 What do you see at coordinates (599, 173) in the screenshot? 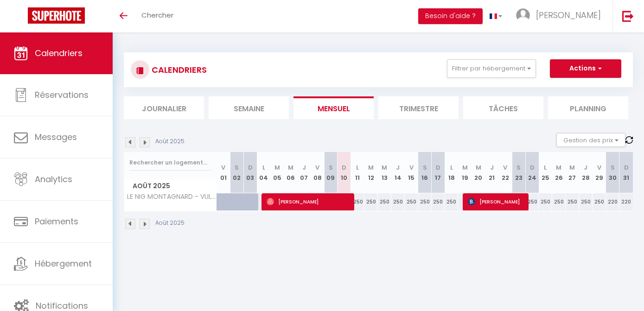
I see `th: 29` at bounding box center [599, 173].